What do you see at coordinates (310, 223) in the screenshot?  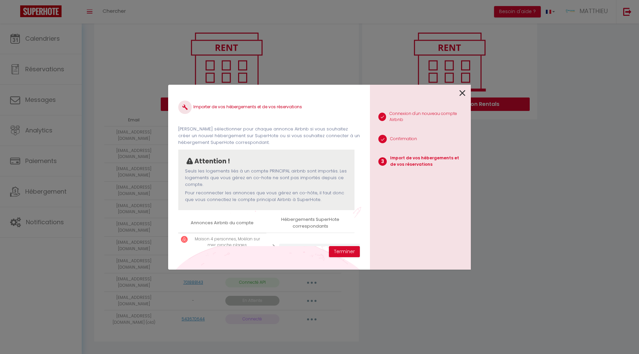 I see `th: Hébergements SuperHote correspondants` at bounding box center [310, 223].